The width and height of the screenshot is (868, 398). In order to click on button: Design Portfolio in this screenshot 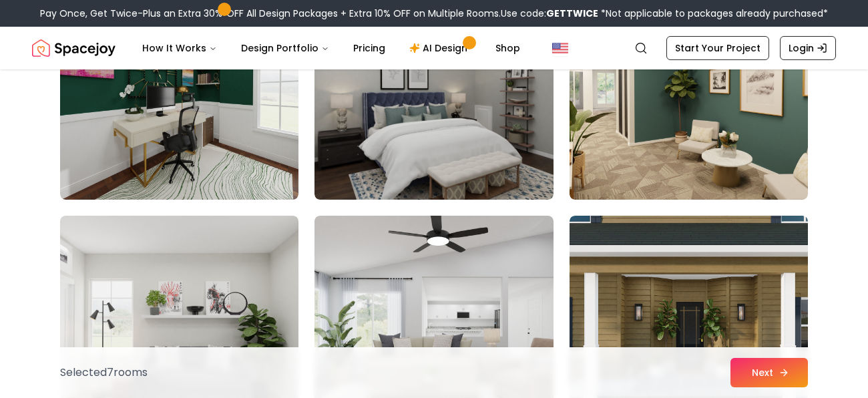, I will do `click(285, 48)`.